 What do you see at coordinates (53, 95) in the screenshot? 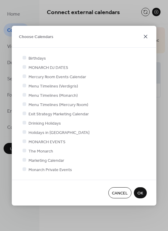
I see `span: Menu Timelines (Monarch)` at bounding box center [53, 95].